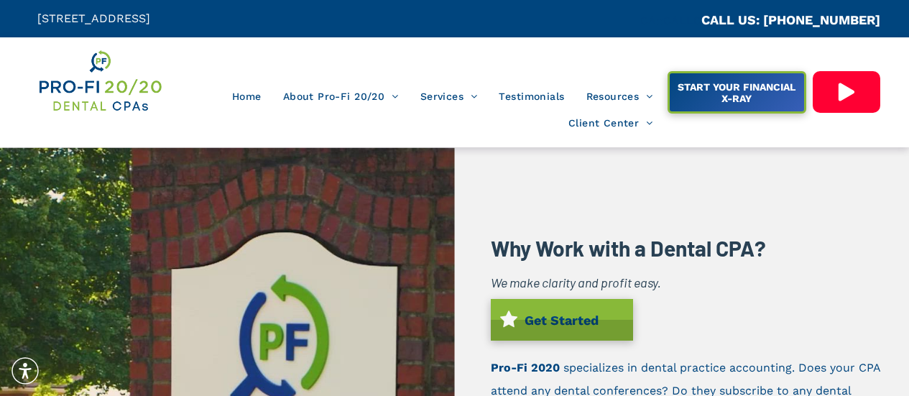 This screenshot has height=396, width=909. I want to click on a: Testimonials, so click(531, 96).